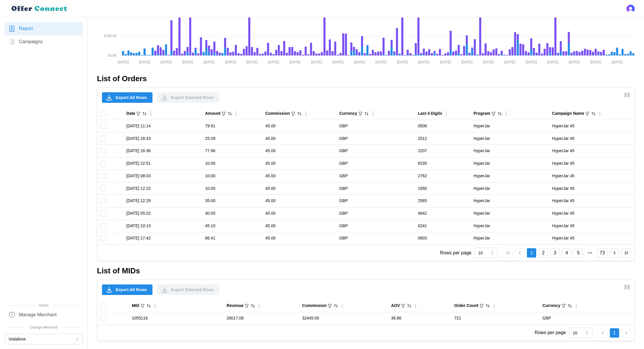 Image resolution: width=644 pixels, height=349 pixels. What do you see at coordinates (344, 318) in the screenshot?
I see `td: 32445.00` at bounding box center [344, 318].